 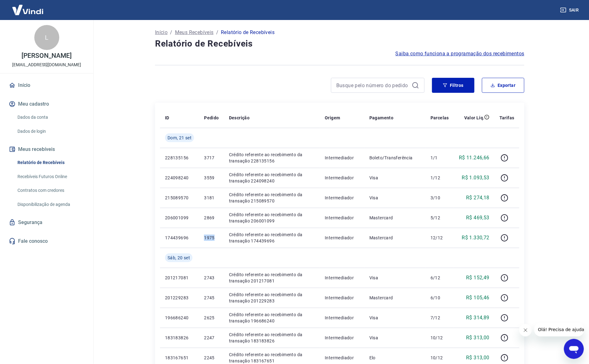 I want to click on p: Crédito referente ao recebimento da transação 215089570, so click(x=272, y=197).